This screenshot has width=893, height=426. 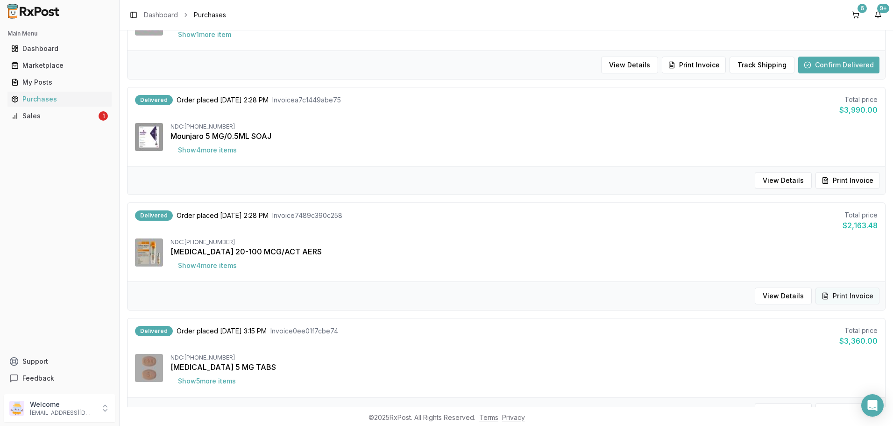 What do you see at coordinates (59, 65) in the screenshot?
I see `a: Marketplace` at bounding box center [59, 65].